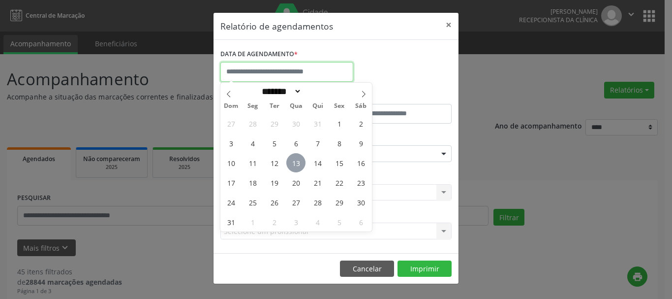 The height and width of the screenshot is (299, 672). What do you see at coordinates (231, 202) in the screenshot?
I see `span: Agosto 24, 2025` at bounding box center [231, 202].